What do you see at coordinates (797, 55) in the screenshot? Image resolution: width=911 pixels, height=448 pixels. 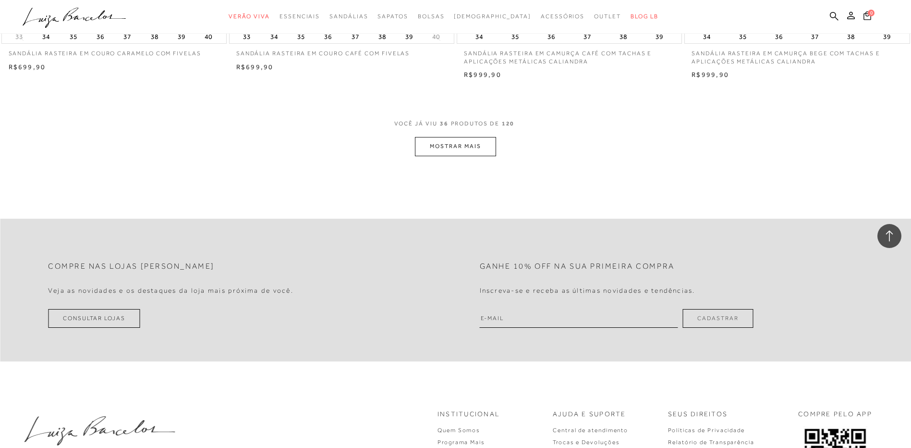 I see `a: SANDÁLIA RASTEIRA EM CAMURÇA BEGE COM TACHAS E APLICAÇÕES METÁLICAS CALIANDRA` at bounding box center [797, 55].